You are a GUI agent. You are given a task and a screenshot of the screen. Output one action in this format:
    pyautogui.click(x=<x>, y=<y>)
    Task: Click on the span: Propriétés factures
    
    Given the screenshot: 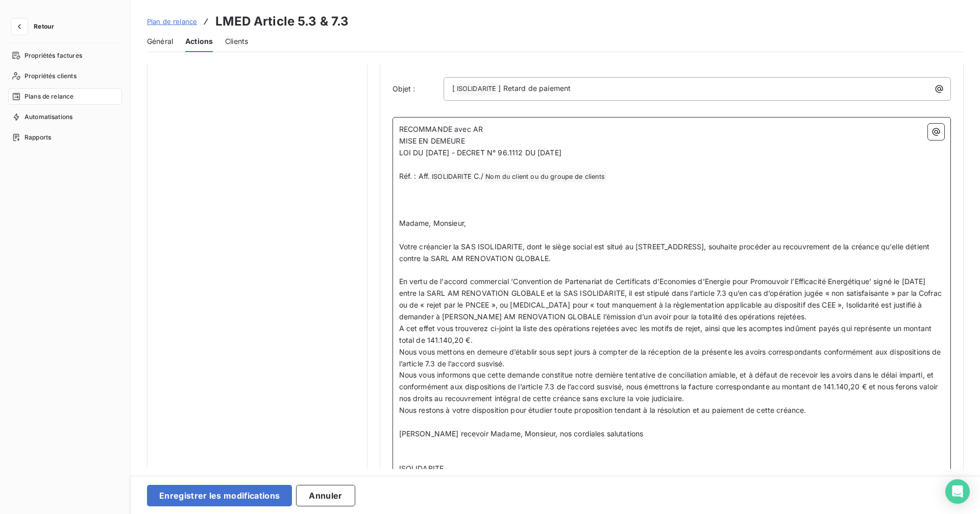 What is the action you would take?
    pyautogui.click(x=53, y=55)
    